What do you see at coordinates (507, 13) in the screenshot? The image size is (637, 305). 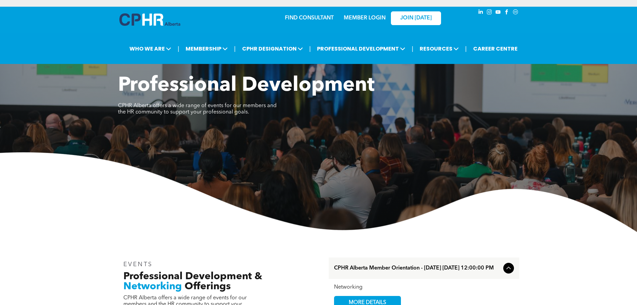 I see `a: facebook` at bounding box center [507, 13].